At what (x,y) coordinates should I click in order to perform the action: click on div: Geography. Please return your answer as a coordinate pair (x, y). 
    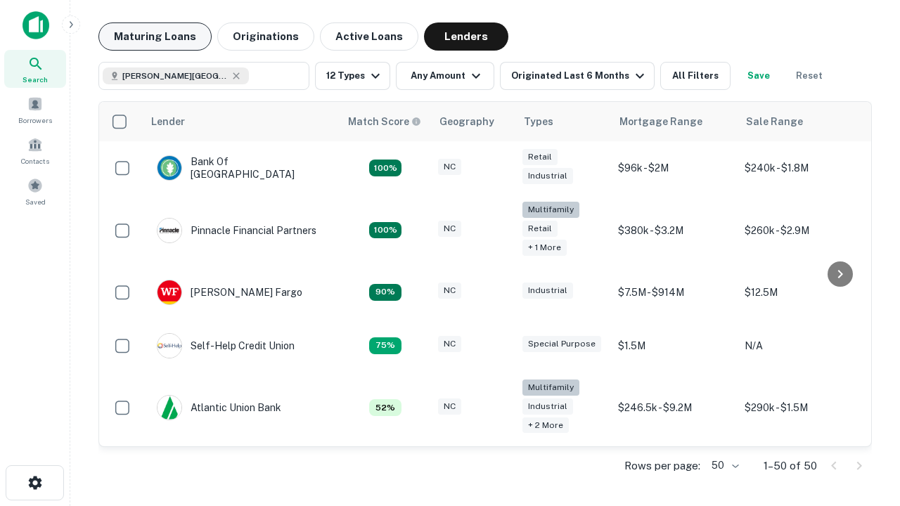
    Looking at the image, I should click on (467, 122).